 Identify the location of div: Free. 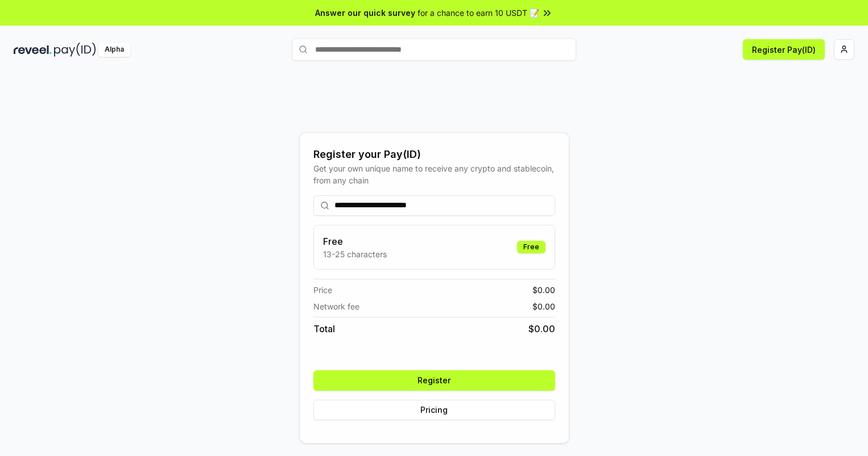
(531, 247).